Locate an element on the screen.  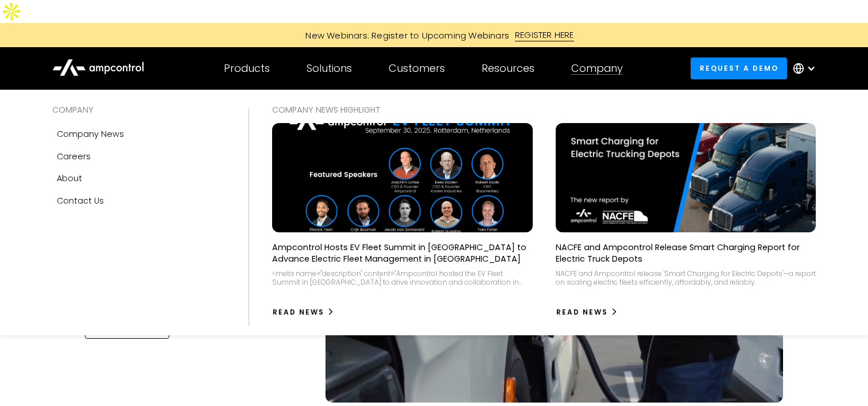
div: Company is located at coordinates (597, 69).